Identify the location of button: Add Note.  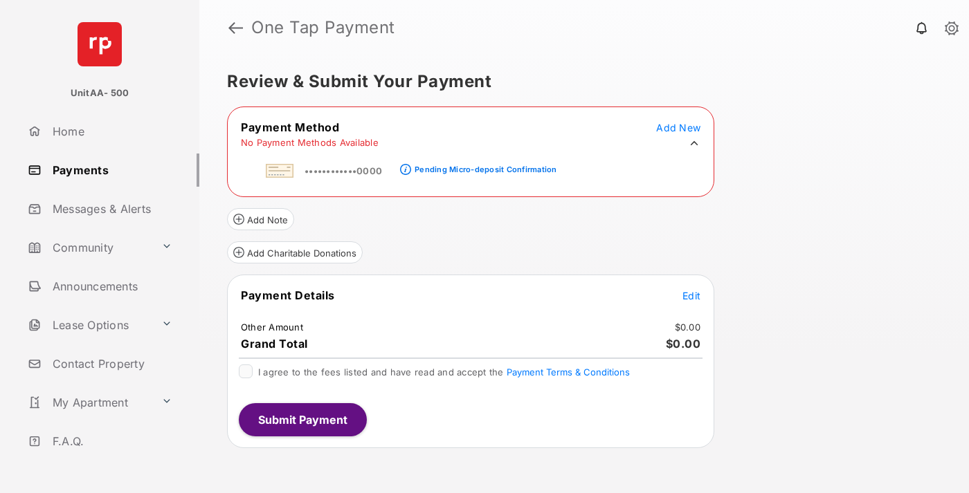
(260, 219).